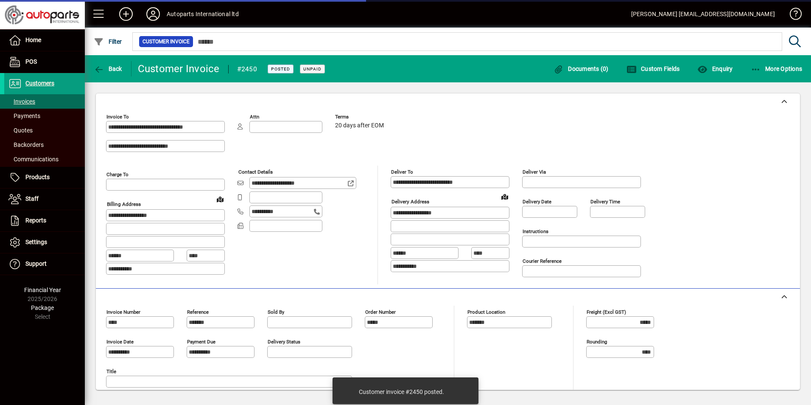  I want to click on a: Quotes, so click(45, 130).